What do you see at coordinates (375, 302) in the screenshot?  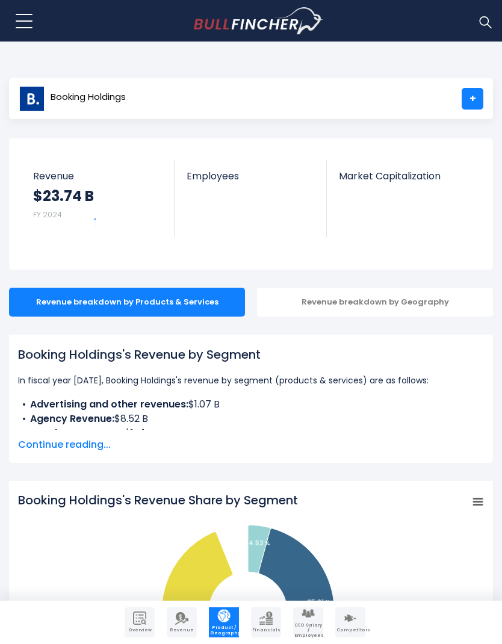 I see `div: Revenue breakdown by Geography` at bounding box center [375, 302].